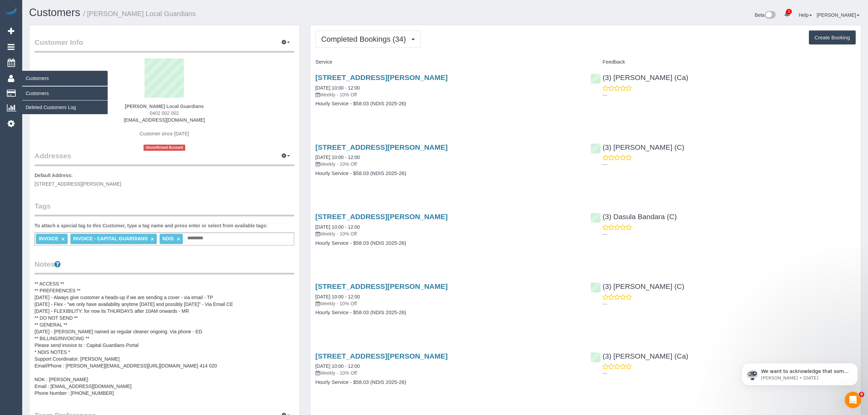  I want to click on span: INVOICE - CAPITAL GUARDIANS, so click(111, 239).